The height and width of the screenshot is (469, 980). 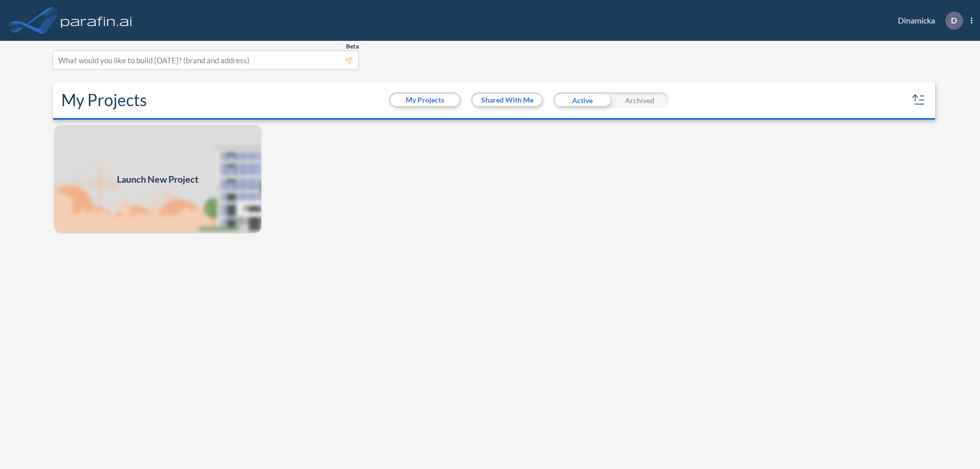 I want to click on a: Launch New Project, so click(x=158, y=179).